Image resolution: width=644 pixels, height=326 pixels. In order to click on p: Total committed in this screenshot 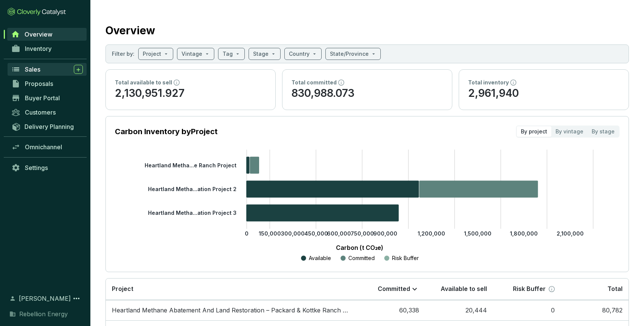, I will do `click(314, 83)`.